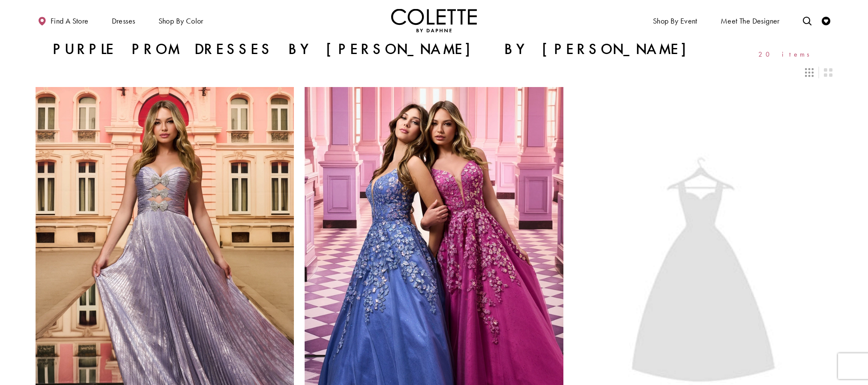 The height and width of the screenshot is (385, 868). Describe the element at coordinates (826, 20) in the screenshot. I see `a: Check Wishlist` at that location.